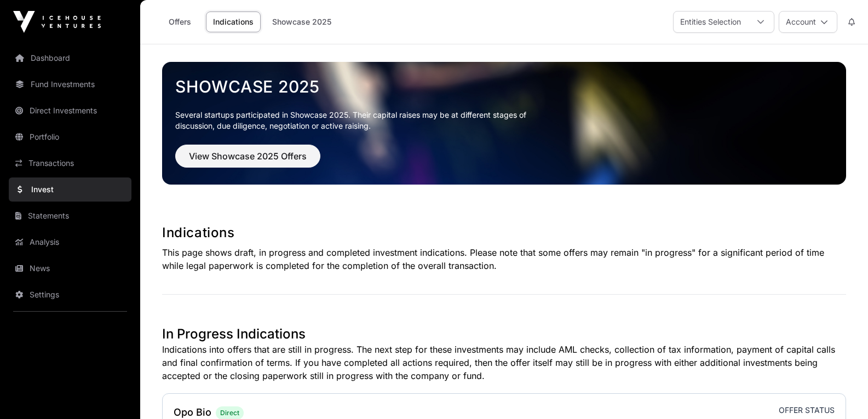 This screenshot has width=868, height=419. What do you see at coordinates (57, 22) in the screenshot?
I see `img: Icehouse Ventures Logo` at bounding box center [57, 22].